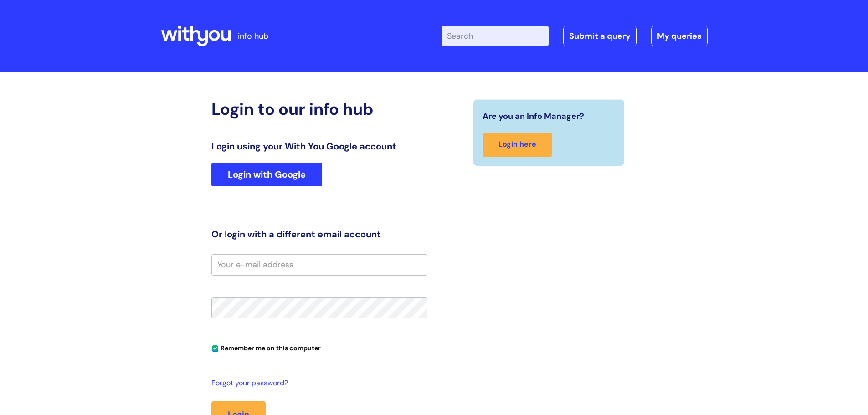 This screenshot has width=868, height=415. What do you see at coordinates (533, 116) in the screenshot?
I see `span: Are you an Info Manager?` at bounding box center [533, 116].